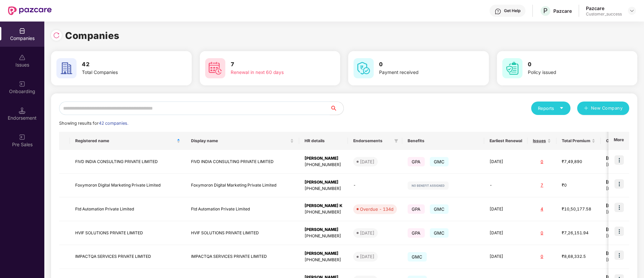  What do you see at coordinates (243, 141) in the screenshot?
I see `th: Display name` at bounding box center [243, 141].